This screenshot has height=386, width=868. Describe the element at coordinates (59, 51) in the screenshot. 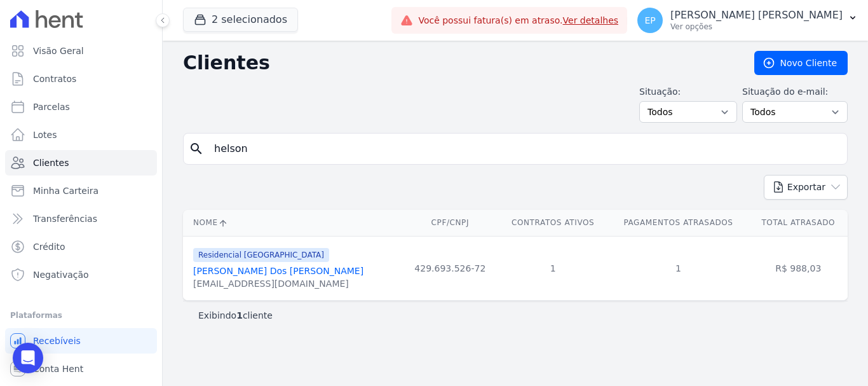

I see `span: Visão Geral` at that location.